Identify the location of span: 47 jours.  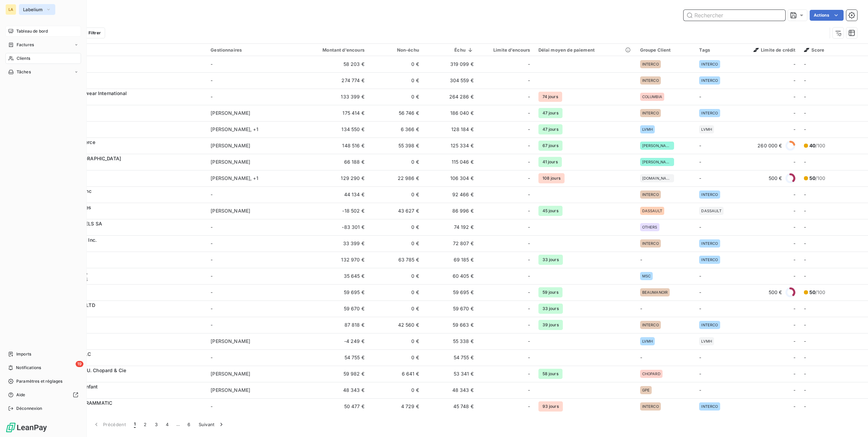
(551, 113).